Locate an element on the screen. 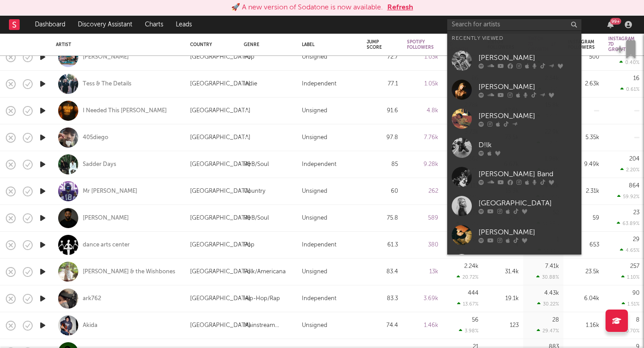 The height and width of the screenshot is (348, 644). a: Dashboard is located at coordinates (50, 24).